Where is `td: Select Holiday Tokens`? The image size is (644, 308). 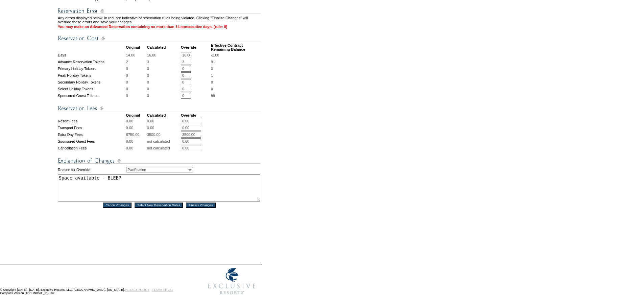 td: Select Holiday Tokens is located at coordinates (91, 89).